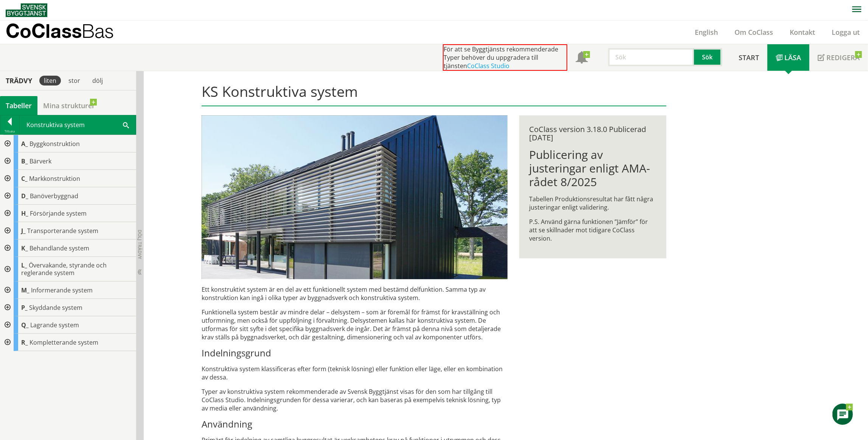 This screenshot has width=868, height=440. Describe the element at coordinates (24, 144) in the screenshot. I see `span: A_` at that location.